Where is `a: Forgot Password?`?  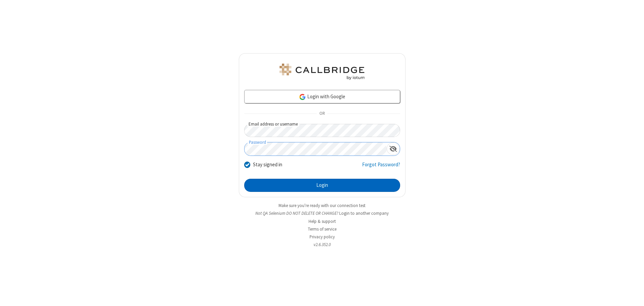 a: Forgot Password? is located at coordinates (381, 167).